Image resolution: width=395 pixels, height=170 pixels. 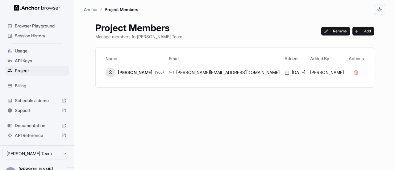 What do you see at coordinates (37, 86) in the screenshot?
I see `div: Billing` at bounding box center [37, 86].